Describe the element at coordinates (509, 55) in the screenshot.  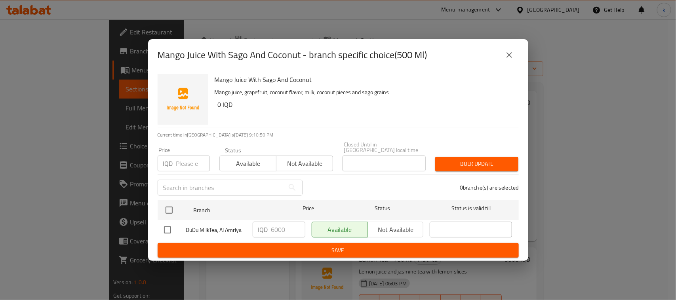
I see `button: close` at that location.